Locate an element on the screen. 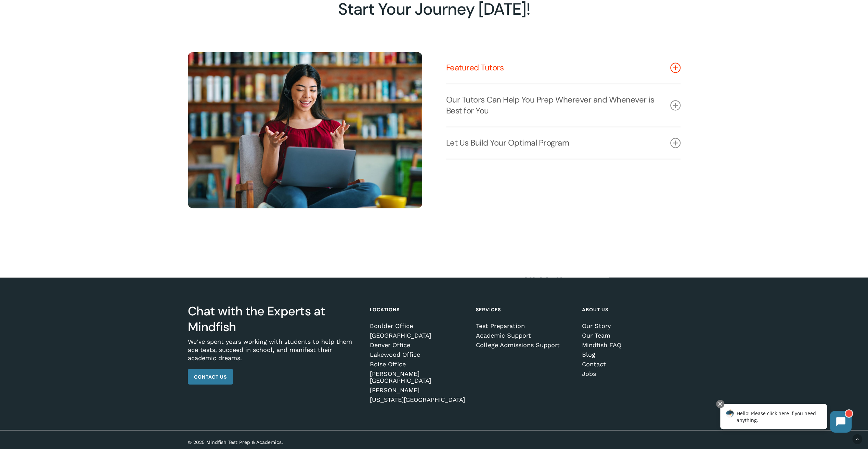  h3: Chat with the Experts at Mindfish is located at coordinates (274, 319).